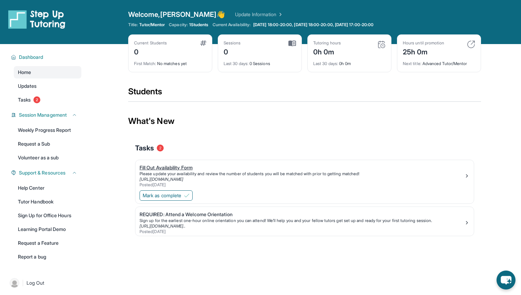  Describe the element at coordinates (178, 25) in the screenshot. I see `span: Capacity:` at that location.